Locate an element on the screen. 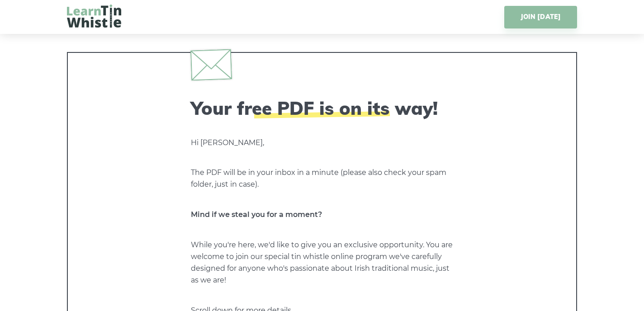 The height and width of the screenshot is (311, 644). strong: Mind if we steal you for a moment? is located at coordinates (256, 214).